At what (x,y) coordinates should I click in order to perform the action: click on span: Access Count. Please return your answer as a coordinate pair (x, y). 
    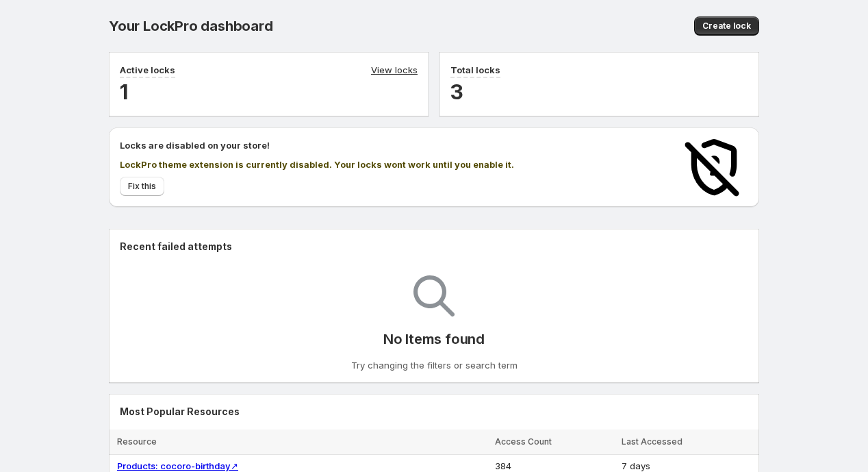
    Looking at the image, I should click on (523, 441).